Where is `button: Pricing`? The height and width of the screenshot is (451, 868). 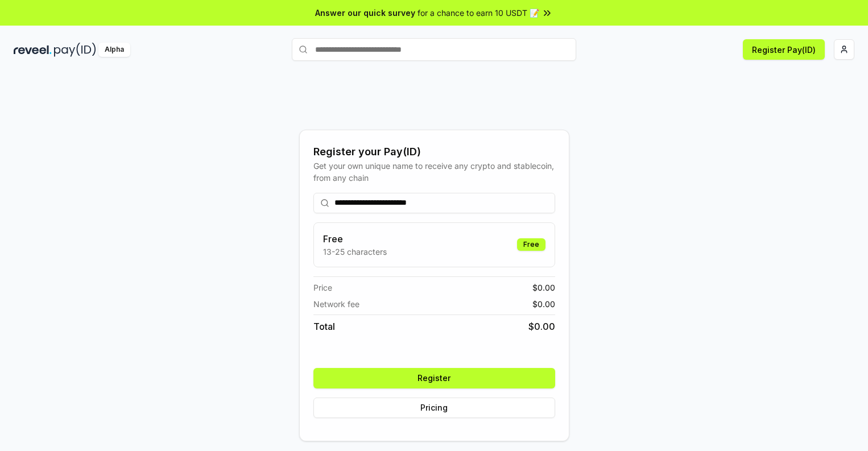
button: Pricing is located at coordinates (434, 408).